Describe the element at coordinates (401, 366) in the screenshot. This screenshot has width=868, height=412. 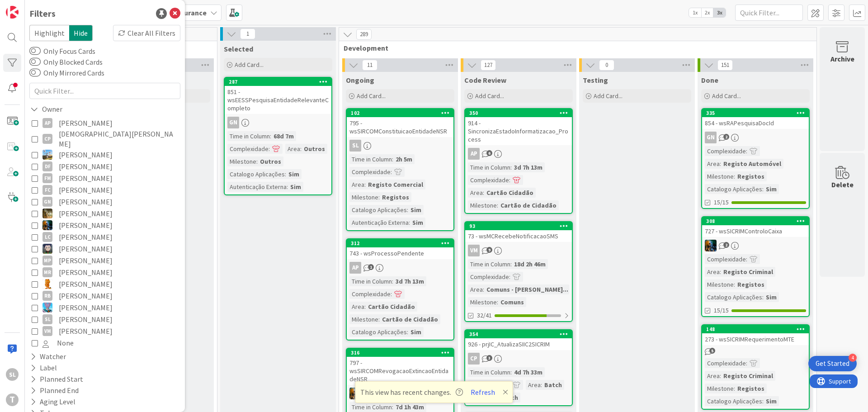
I see `div: 316797 - wsSIRCOMRevogacaoExtincaoEntidadeNSR` at that location.